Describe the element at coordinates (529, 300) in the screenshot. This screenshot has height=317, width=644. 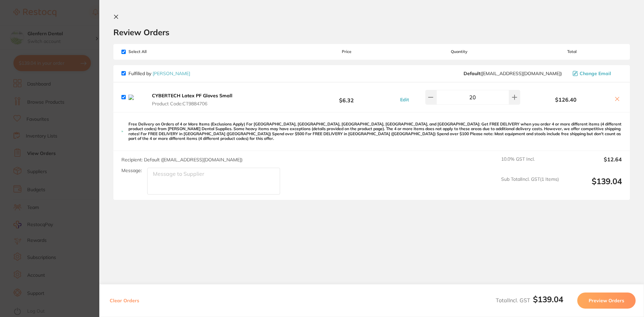
I see `span: Total Incl. GST` at that location.